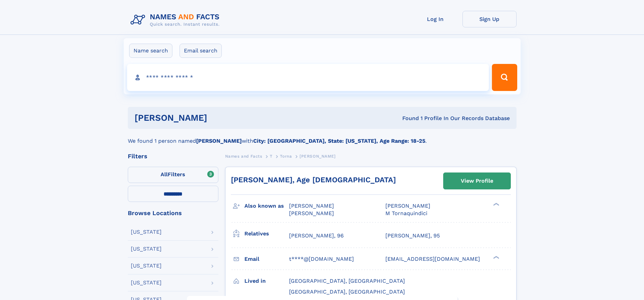 The width and height of the screenshot is (644, 300). What do you see at coordinates (164, 174) in the screenshot?
I see `span: All` at bounding box center [164, 174].